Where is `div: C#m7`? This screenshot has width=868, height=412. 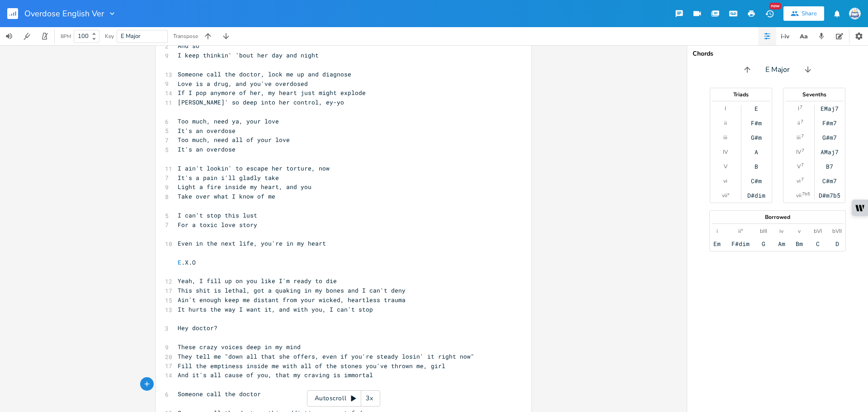
div: C#m7 is located at coordinates (830, 181).